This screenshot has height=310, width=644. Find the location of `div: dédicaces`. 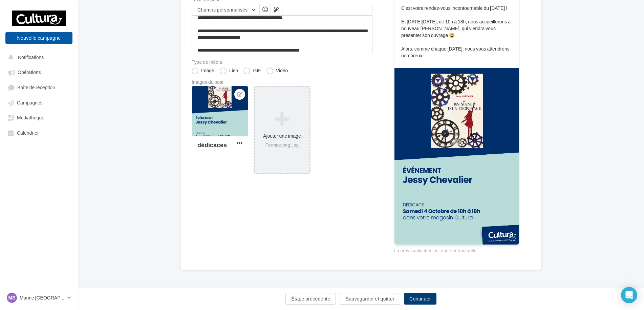

div: dédicaces is located at coordinates (212, 145).